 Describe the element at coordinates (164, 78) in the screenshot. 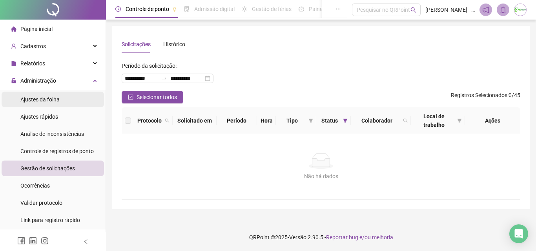

I see `span: to` at that location.